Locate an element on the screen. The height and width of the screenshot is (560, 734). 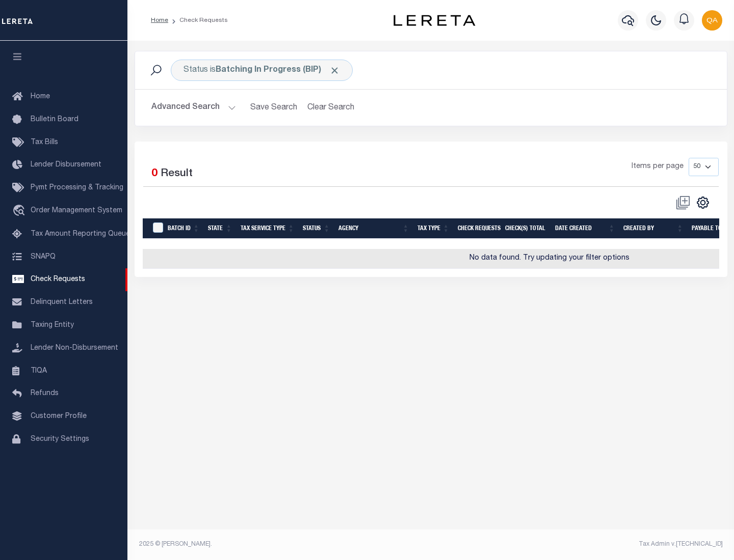
button: Save Search is located at coordinates (274, 107).